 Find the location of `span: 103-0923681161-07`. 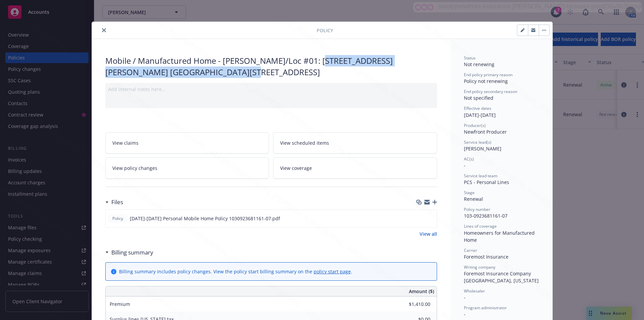

span: 103-0923681161-07 is located at coordinates (486, 215).